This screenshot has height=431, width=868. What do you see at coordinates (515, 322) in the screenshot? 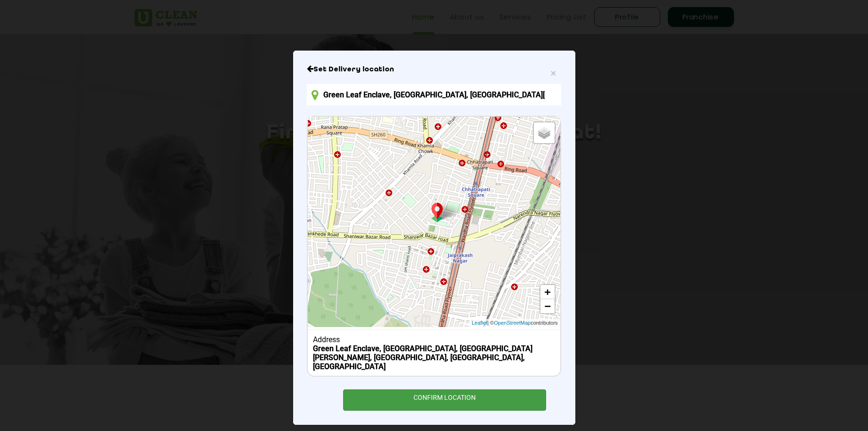
I see `div: | © contributors` at bounding box center [515, 322].